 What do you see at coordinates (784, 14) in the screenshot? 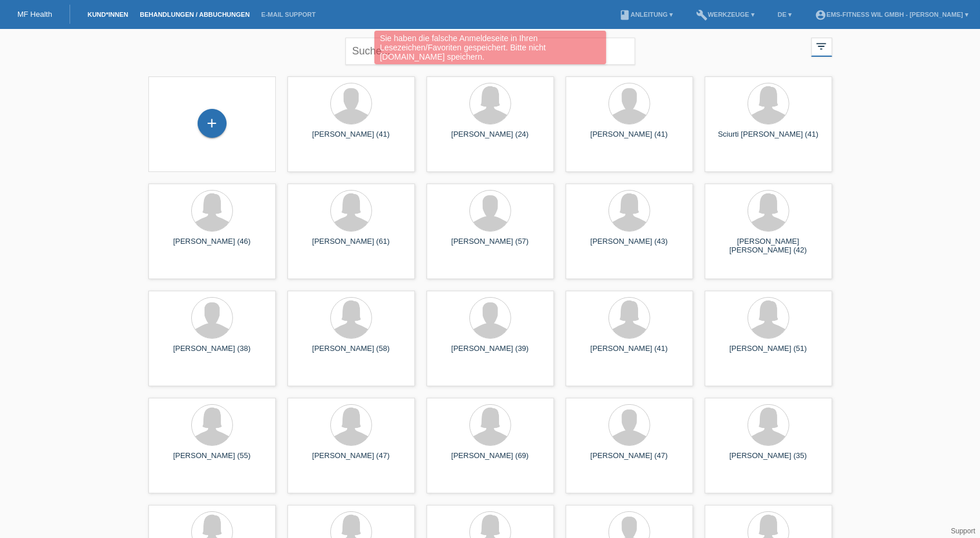
I see `a: DE ▾` at bounding box center [784, 14].